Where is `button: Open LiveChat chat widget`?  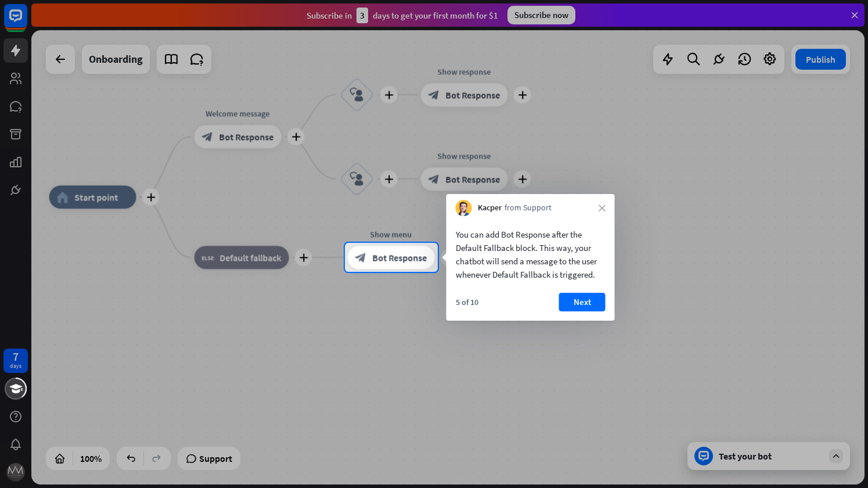
button: Open LiveChat chat widget is located at coordinates (27, 22).